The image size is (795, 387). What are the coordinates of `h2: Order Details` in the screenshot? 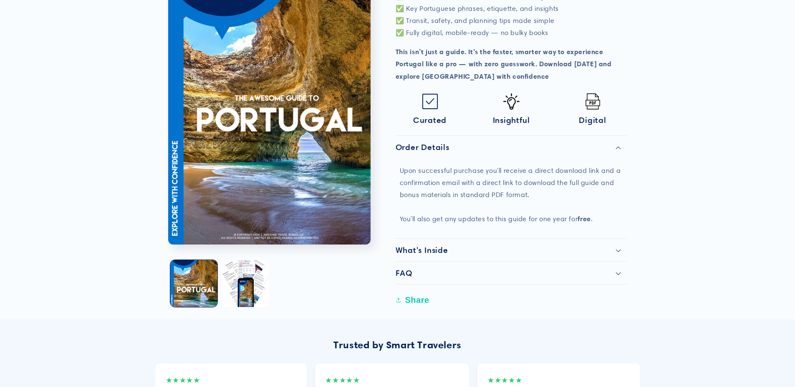 It's located at (422, 147).